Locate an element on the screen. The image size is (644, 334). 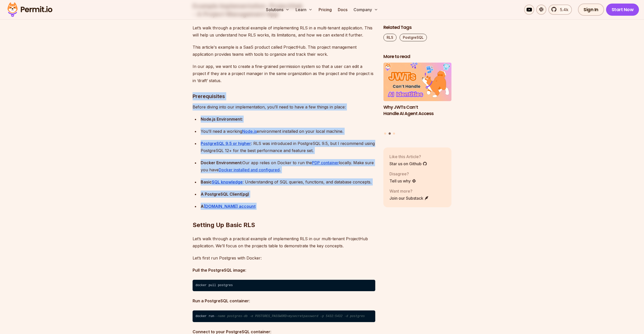
p: Disagree? is located at coordinates (403, 174).